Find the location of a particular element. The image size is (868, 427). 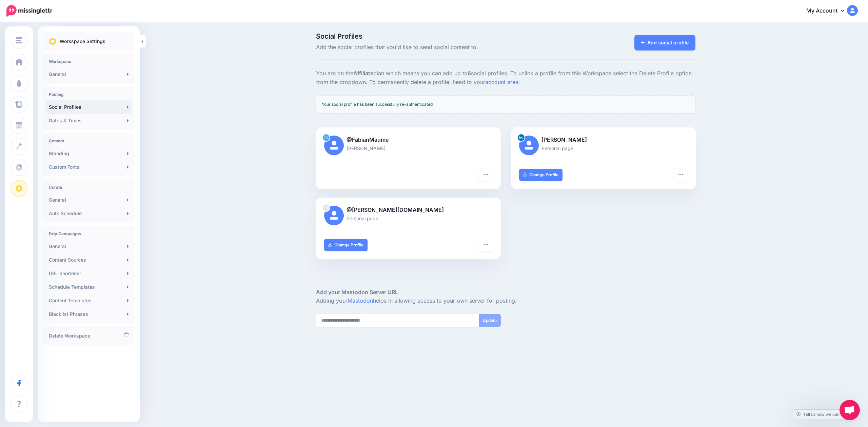

p: You are on the plan which means you can add up to social profiles. To unlink a profile from this ... is located at coordinates (505, 78).